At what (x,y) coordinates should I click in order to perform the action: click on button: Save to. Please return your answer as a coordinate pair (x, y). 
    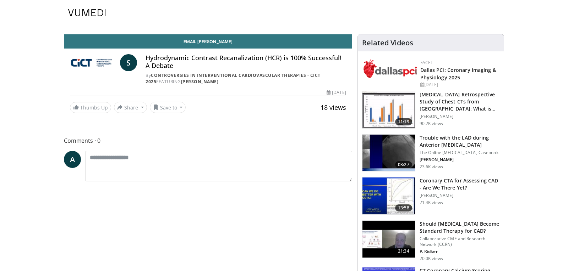
    Looking at the image, I should click on (168, 108).